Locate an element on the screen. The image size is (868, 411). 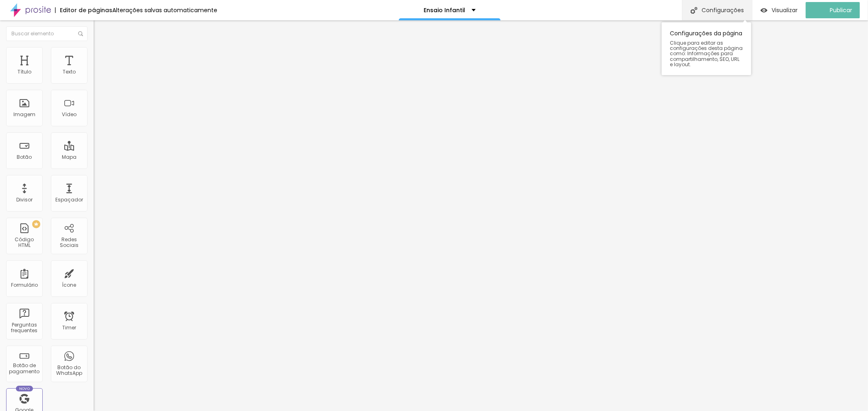
button: Visualizar is located at coordinates (779, 10).